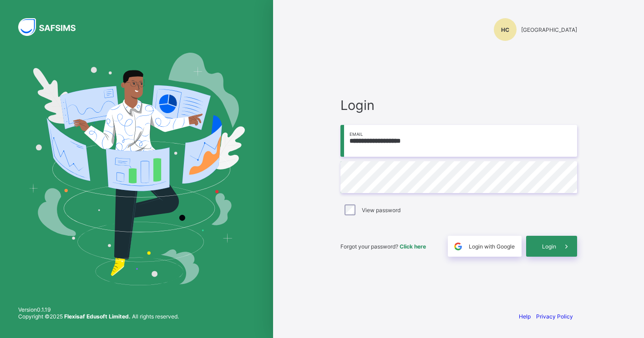  Describe the element at coordinates (525, 317) in the screenshot. I see `a: Help` at that location.